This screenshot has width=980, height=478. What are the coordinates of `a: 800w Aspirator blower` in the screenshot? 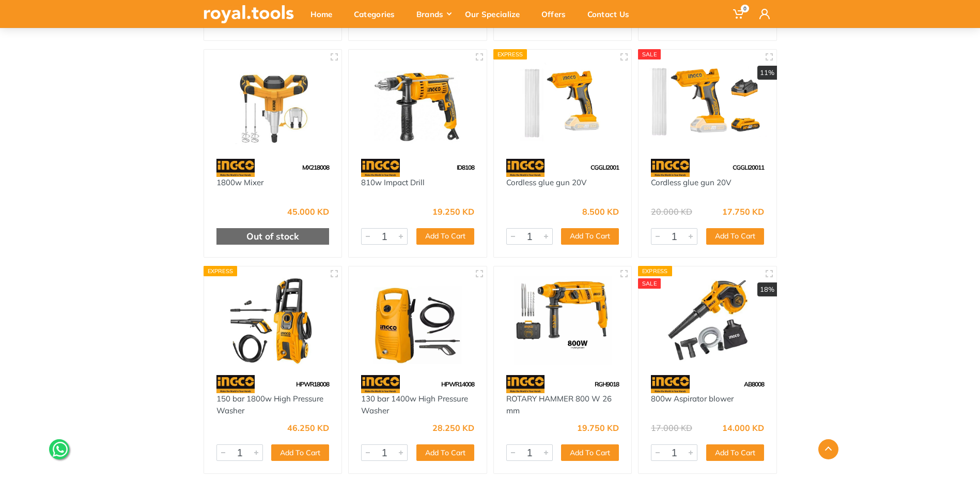 It's located at (693, 398).